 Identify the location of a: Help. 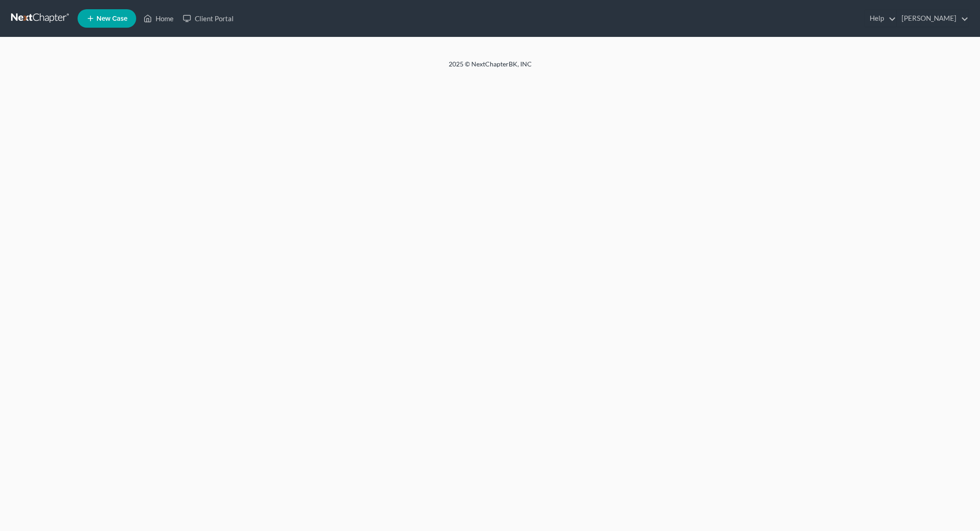
(880, 19).